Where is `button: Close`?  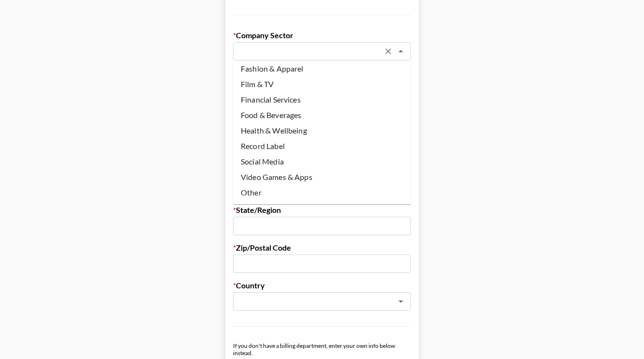
button: Close is located at coordinates (401, 51).